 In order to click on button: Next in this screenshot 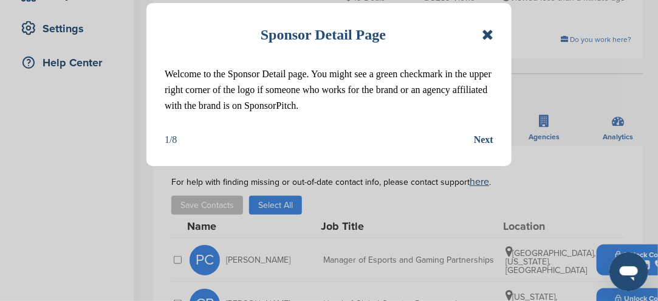, I will do `click(483, 140)`.